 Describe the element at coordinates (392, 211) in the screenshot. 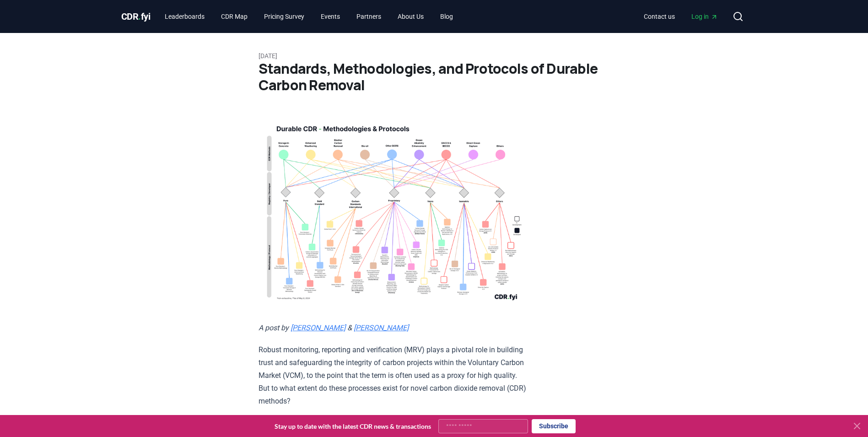

I see `img: blog post image` at that location.